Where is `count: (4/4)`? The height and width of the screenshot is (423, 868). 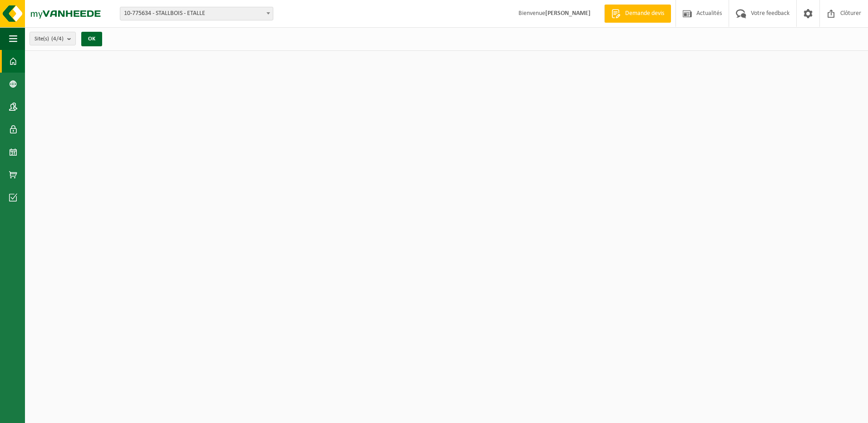
count: (4/4) is located at coordinates (57, 39).